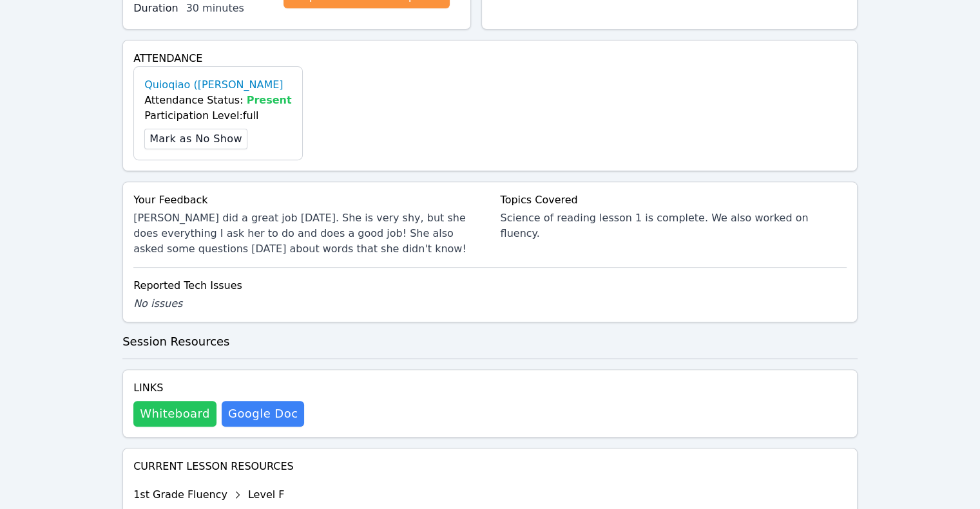  I want to click on div: Attendance Status:, so click(218, 101).